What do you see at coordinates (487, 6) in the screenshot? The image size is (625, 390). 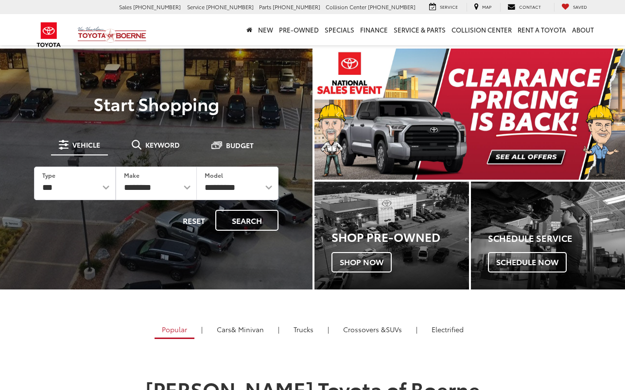 I see `span: Map` at bounding box center [487, 6].